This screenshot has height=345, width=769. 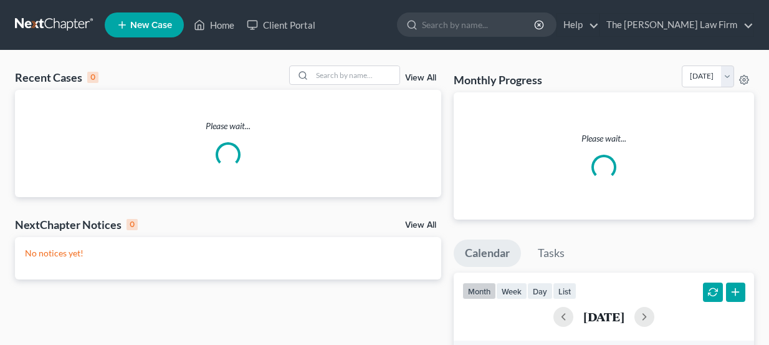 What do you see at coordinates (57, 77) in the screenshot?
I see `div: Recent Cases` at bounding box center [57, 77].